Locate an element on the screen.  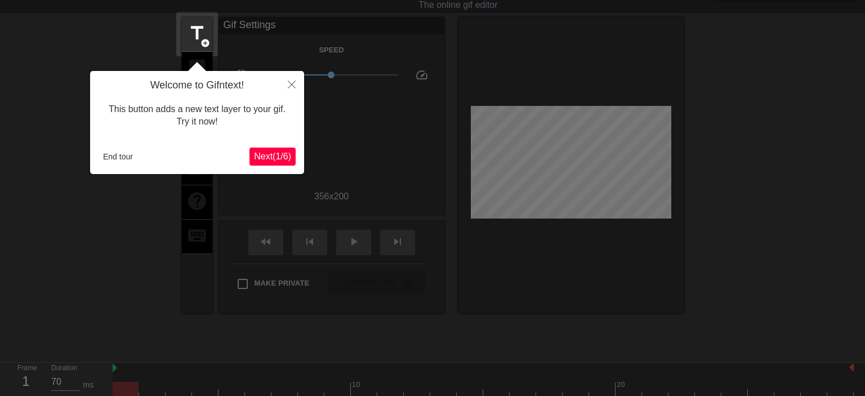
h4: Welcome to Gifntext! is located at coordinates (197, 86).